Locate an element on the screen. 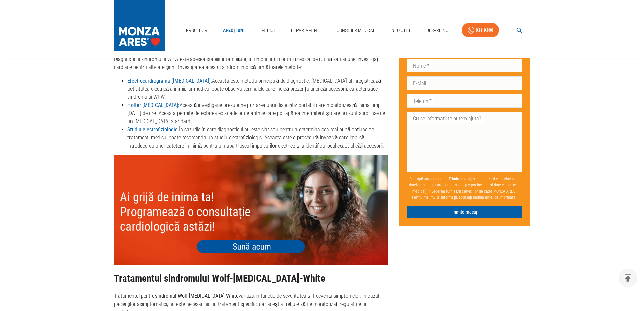 The image size is (644, 311). strong: Studiu electrofiziologic: is located at coordinates (153, 129).